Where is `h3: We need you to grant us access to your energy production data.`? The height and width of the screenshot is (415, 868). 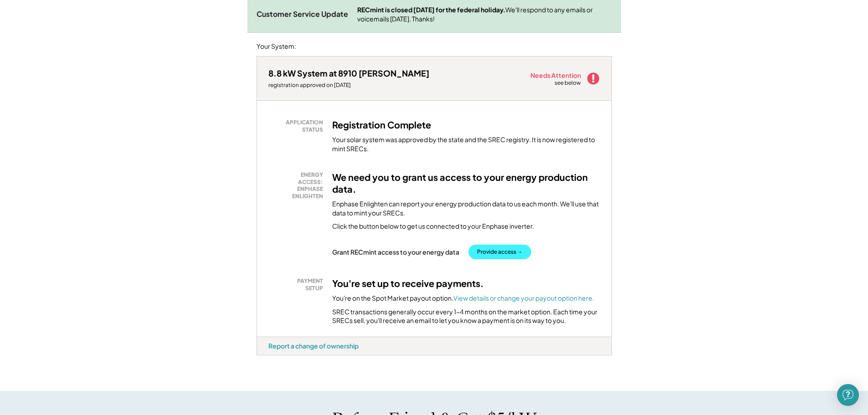
h3: We need you to grant us access to your energy production data. is located at coordinates (466, 183).